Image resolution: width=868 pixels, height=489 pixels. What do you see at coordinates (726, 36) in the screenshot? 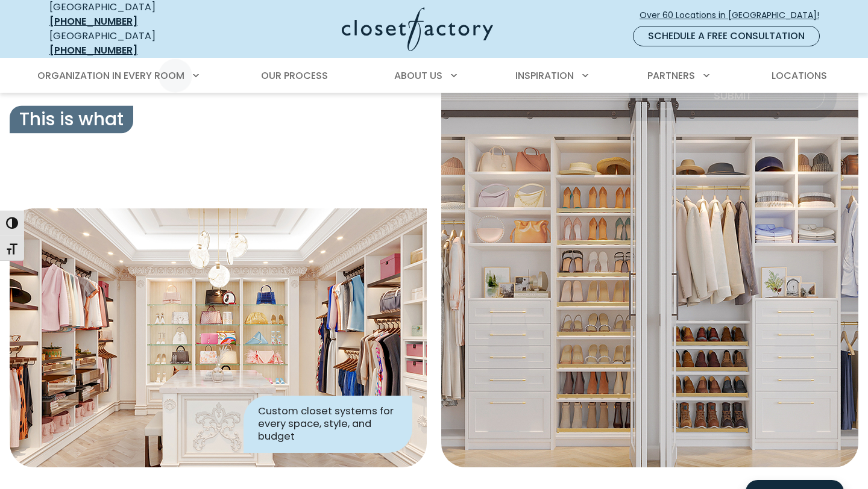
I see `a: Schedule a Free Consultation` at bounding box center [726, 36].